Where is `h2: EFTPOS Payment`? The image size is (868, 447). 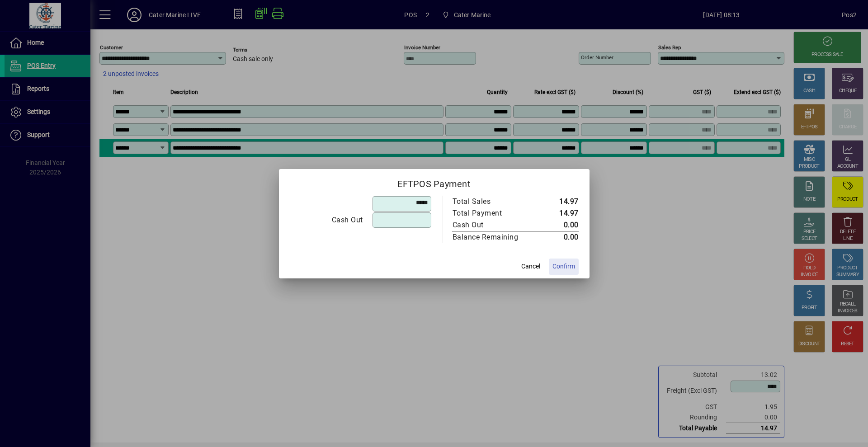 h2: EFTPOS Payment is located at coordinates (434, 182).